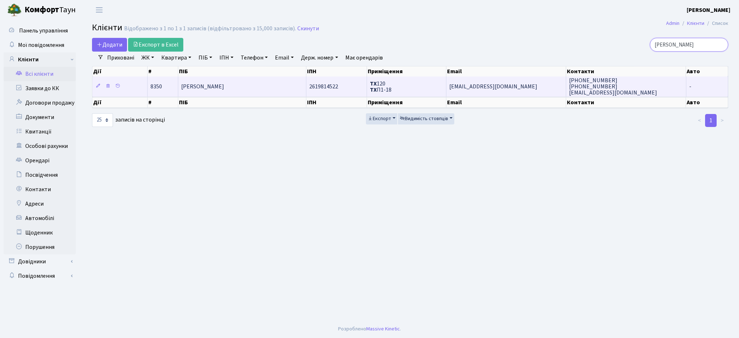 The width and height of the screenshot is (739, 338). What do you see at coordinates (128, 120) in the screenshot?
I see `label: записів на сторінці` at bounding box center [128, 120].